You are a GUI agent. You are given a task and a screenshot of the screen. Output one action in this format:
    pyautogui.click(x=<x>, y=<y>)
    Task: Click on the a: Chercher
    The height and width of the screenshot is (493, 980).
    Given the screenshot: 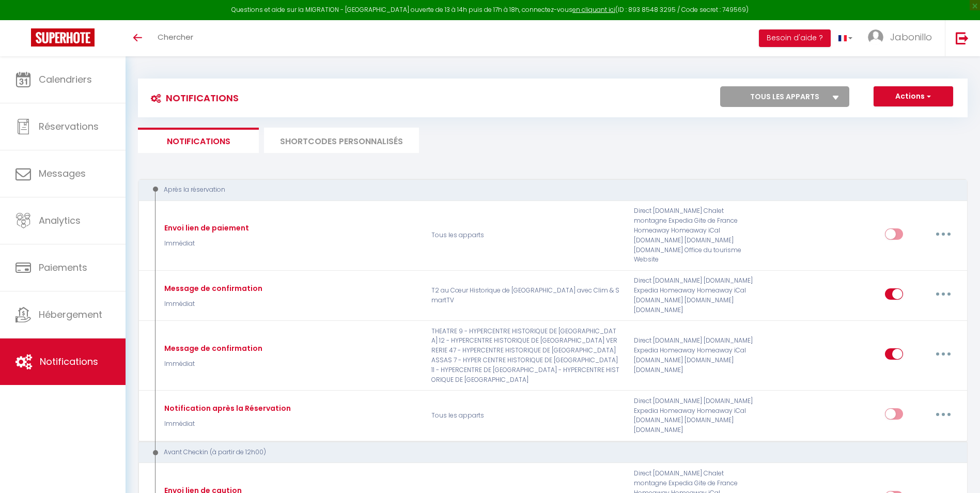 What is the action you would take?
    pyautogui.click(x=175, y=38)
    